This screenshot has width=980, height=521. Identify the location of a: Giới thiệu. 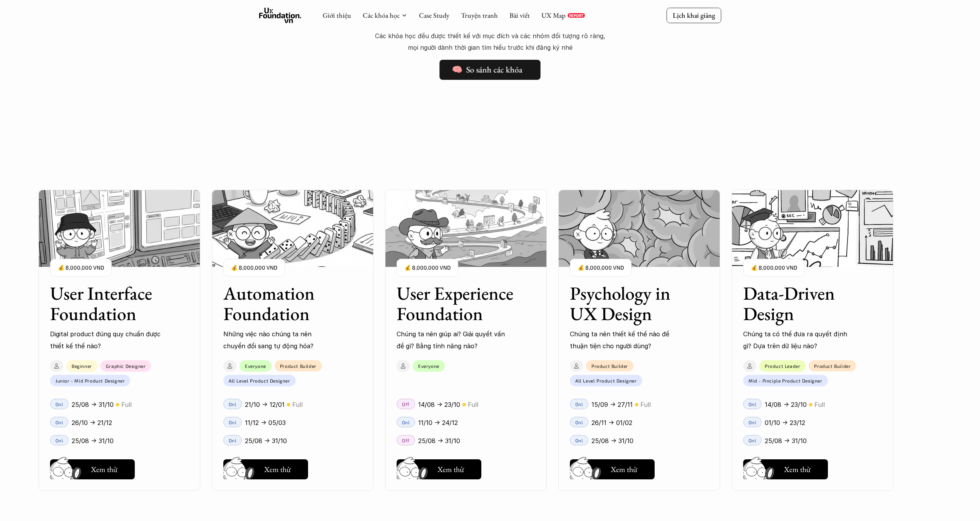
(337, 15).